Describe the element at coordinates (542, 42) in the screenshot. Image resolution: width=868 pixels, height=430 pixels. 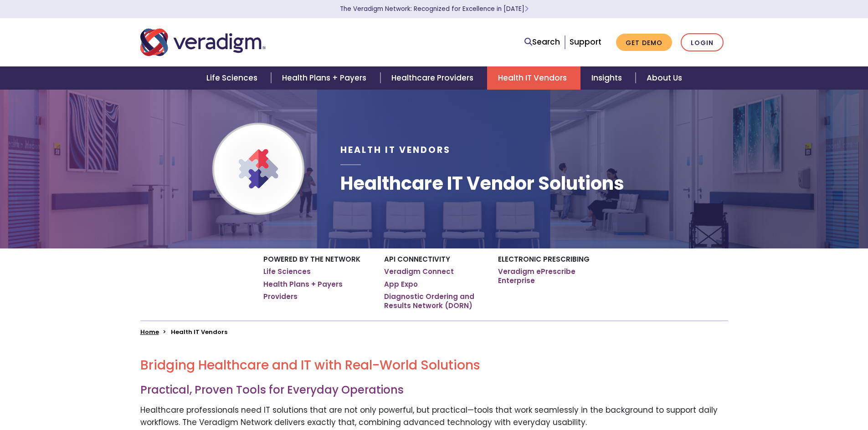
I see `a: Search` at that location.